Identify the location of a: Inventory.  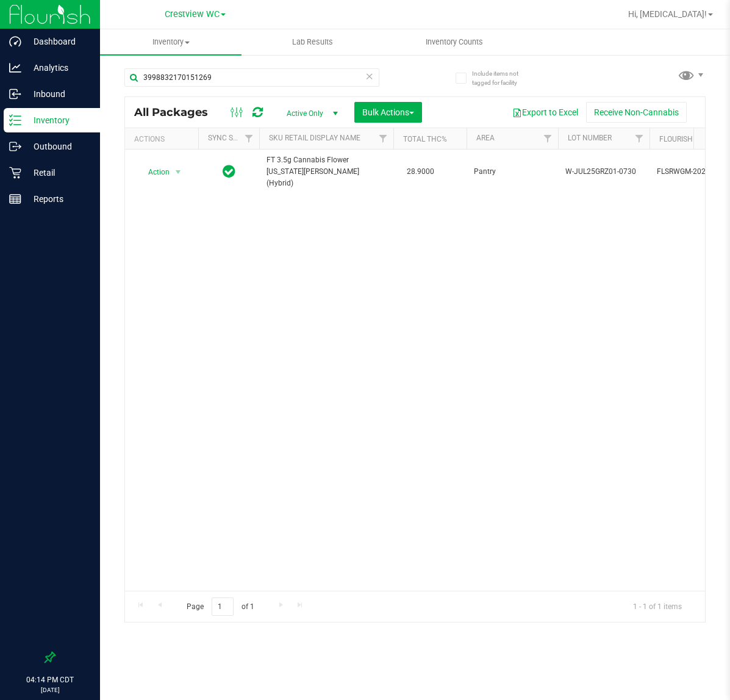
(171, 42).